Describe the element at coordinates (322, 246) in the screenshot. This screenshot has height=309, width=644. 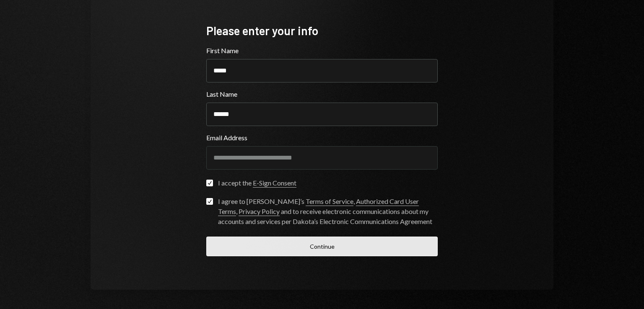
I see `button: Continue` at that location.